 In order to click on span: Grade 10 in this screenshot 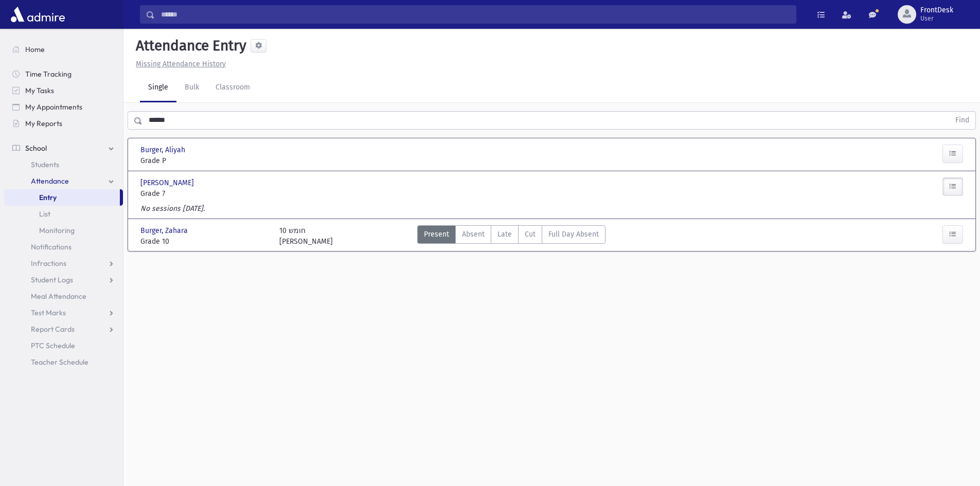, I will do `click(205, 241)`.